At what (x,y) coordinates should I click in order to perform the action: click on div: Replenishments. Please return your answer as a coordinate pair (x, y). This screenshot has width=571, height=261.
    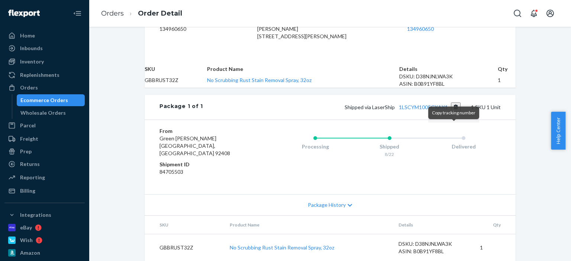
    Looking at the image, I should click on (40, 75).